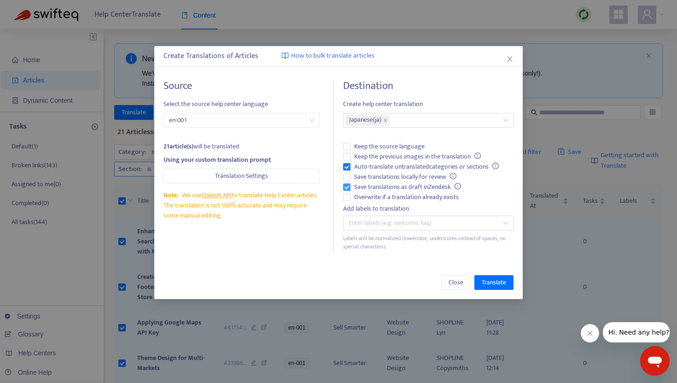 The width and height of the screenshot is (677, 383). What do you see at coordinates (241, 104) in the screenshot?
I see `span: Select the source help center language` at bounding box center [241, 104].